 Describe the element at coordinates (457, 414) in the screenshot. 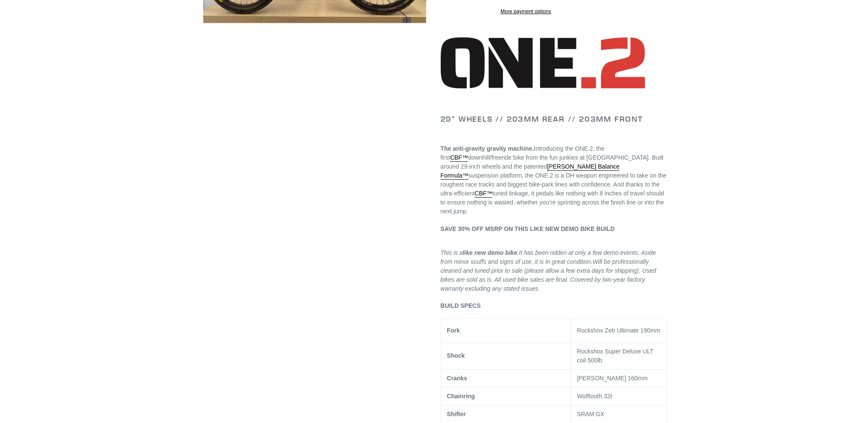

I see `b: Shifter` at that location.